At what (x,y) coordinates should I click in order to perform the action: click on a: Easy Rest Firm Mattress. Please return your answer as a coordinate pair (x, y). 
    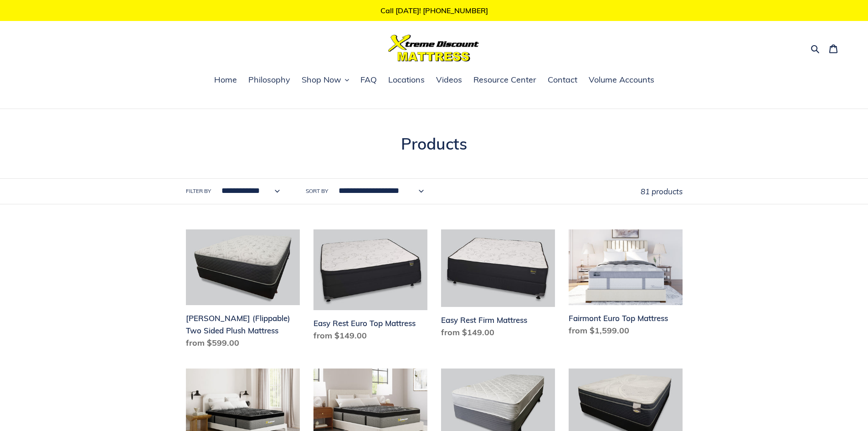
    Looking at the image, I should click on (498, 286).